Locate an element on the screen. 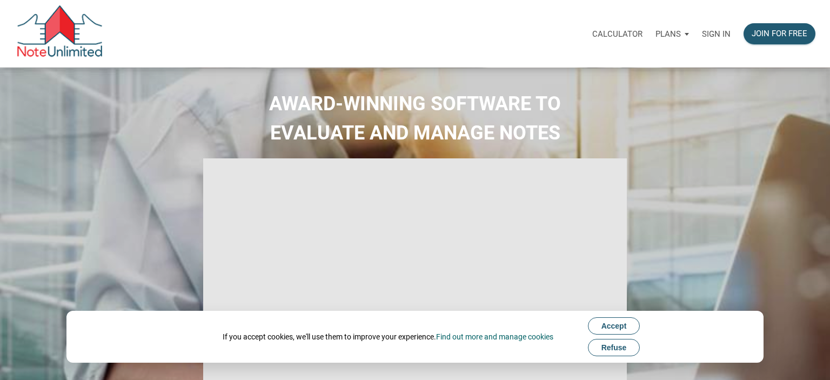  a: Find out more and manage cookies is located at coordinates (494, 336).